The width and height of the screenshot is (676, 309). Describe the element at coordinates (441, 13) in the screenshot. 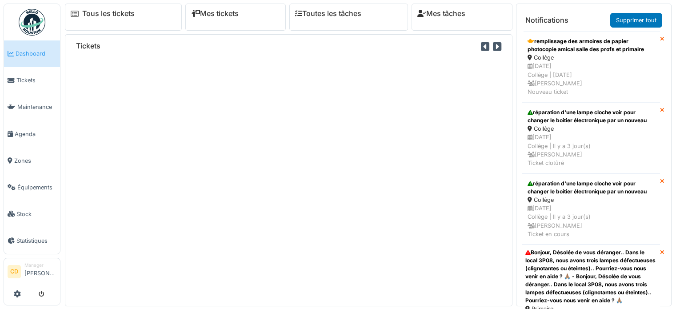

I see `a: Mes tâches` at that location.